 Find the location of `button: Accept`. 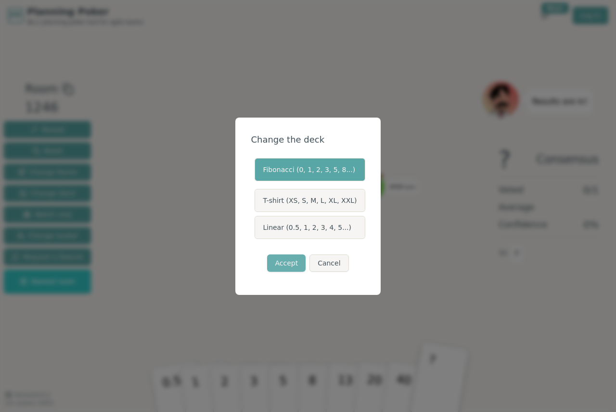

button: Accept is located at coordinates (287, 263).